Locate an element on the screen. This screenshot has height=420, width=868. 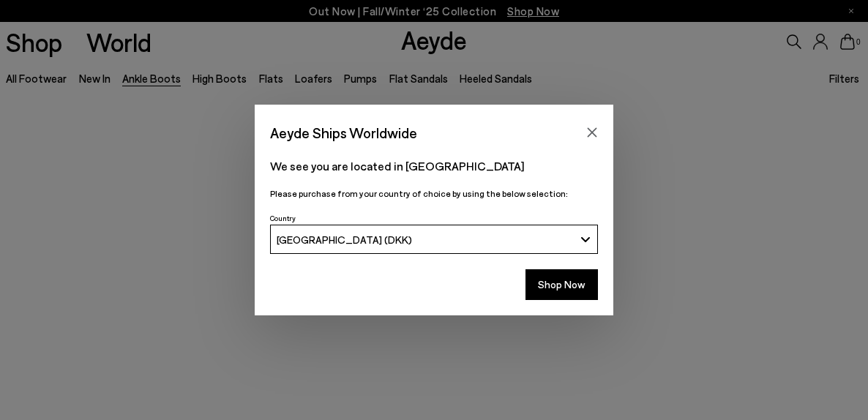
button: Shop Now is located at coordinates (561, 285).